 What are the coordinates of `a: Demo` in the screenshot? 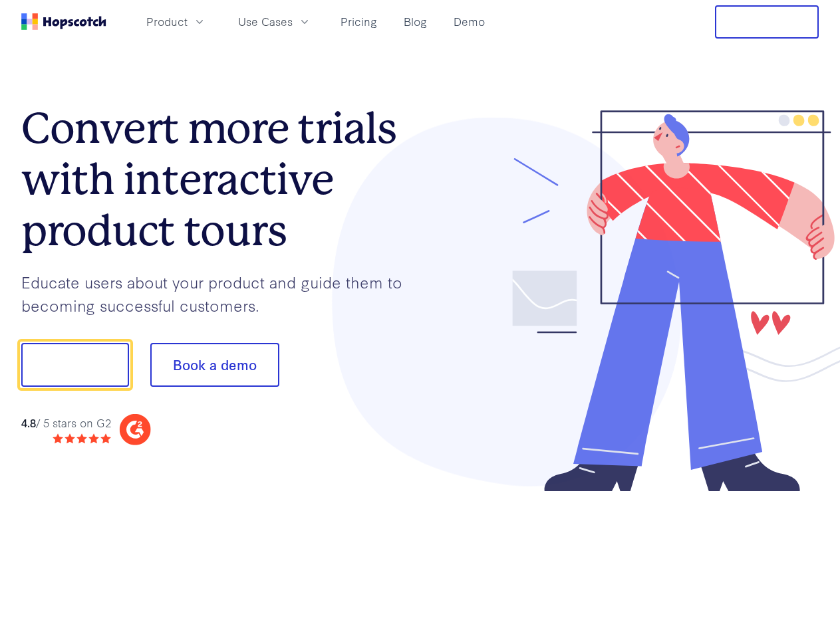 It's located at (469, 21).